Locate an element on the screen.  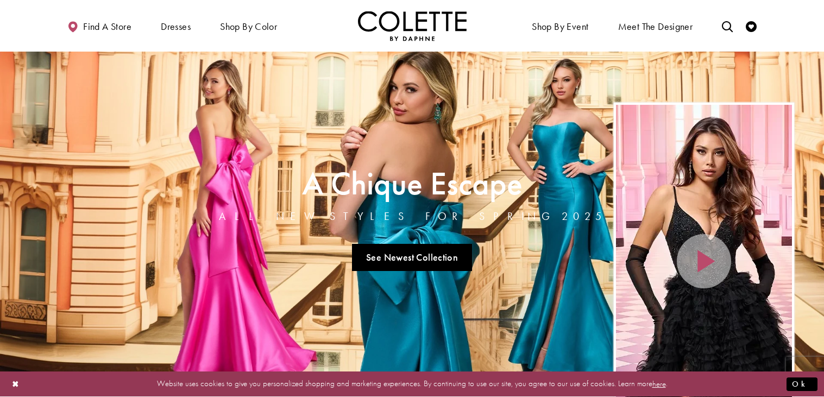
button: Close Dialog is located at coordinates (16, 384).